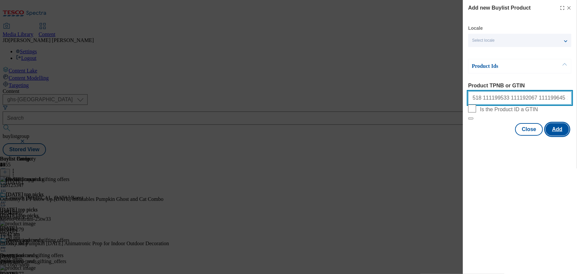 The image size is (577, 274). Describe the element at coordinates (520, 86) in the screenshot. I see `label: Product TPNB or GTIN` at that location.